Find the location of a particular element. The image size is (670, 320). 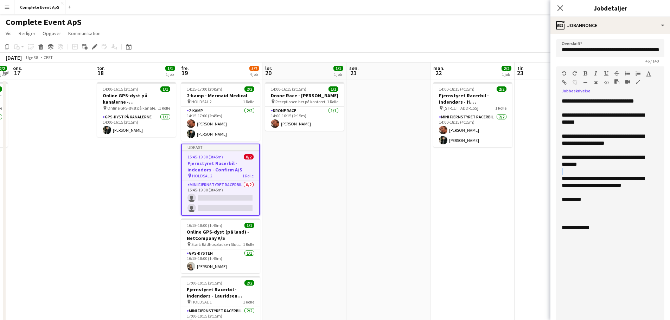

span: Vis is located at coordinates (8, 33).